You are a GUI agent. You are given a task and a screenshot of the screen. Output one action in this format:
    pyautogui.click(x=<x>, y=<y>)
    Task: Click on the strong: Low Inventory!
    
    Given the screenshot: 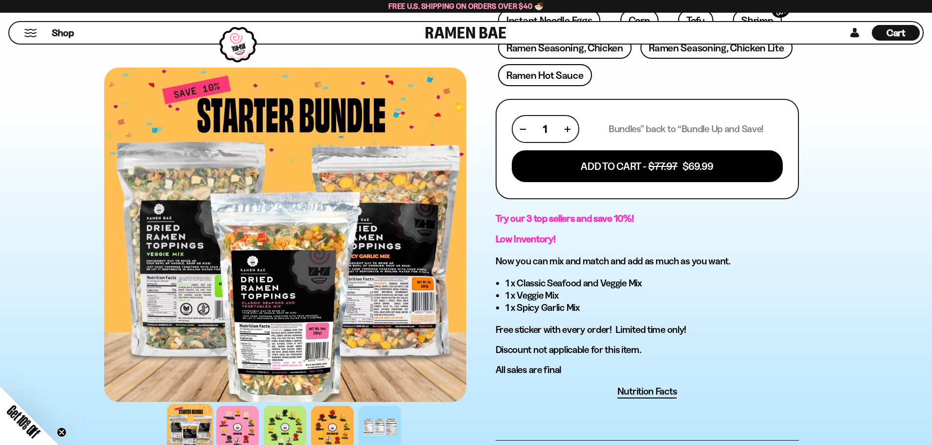 What is the action you would take?
    pyautogui.click(x=525, y=239)
    